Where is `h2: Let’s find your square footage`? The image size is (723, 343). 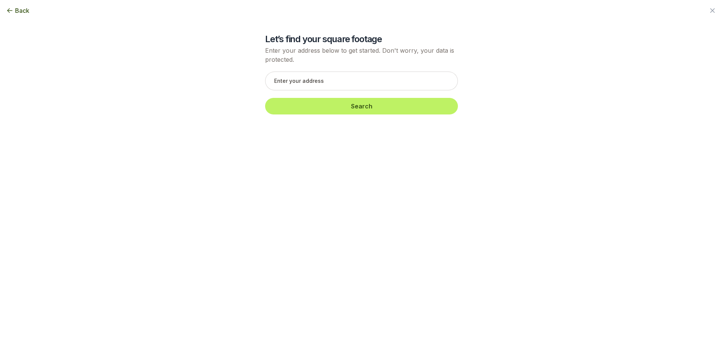 h2: Let’s find your square footage is located at coordinates (362, 39).